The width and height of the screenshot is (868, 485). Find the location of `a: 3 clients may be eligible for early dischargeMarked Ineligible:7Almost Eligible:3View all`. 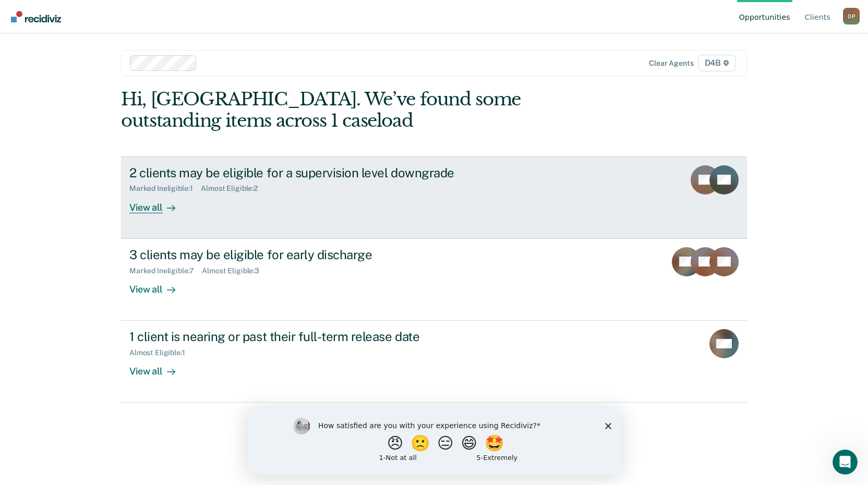

a: 3 clients may be eligible for early dischargeMarked Ineligible:7Almost Eligible:3View all is located at coordinates (434, 279).